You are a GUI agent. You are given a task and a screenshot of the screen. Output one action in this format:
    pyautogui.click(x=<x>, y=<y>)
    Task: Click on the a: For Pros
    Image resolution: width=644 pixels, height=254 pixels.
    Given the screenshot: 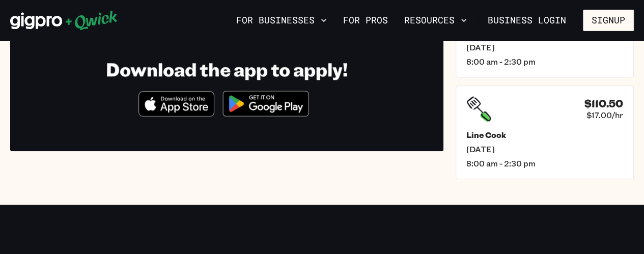 What is the action you would take?
    pyautogui.click(x=366, y=20)
    